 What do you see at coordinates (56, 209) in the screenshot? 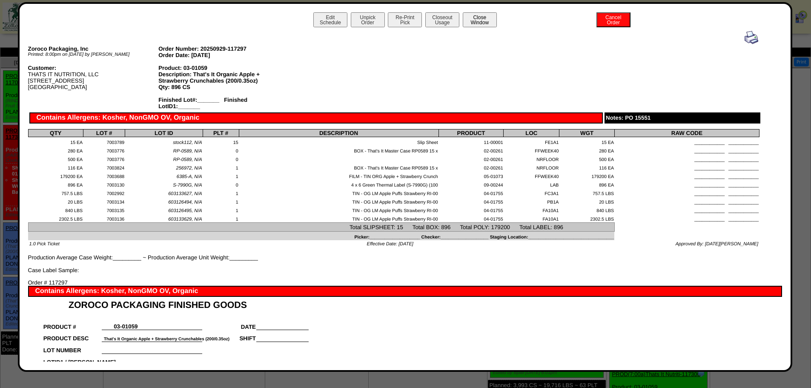
I see `td: 840 LBS` at bounding box center [56, 209].